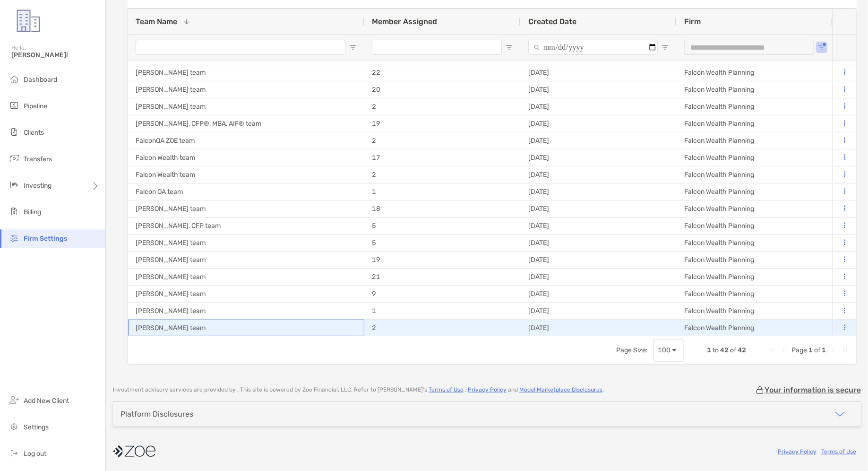  I want to click on span: Billing, so click(32, 212).